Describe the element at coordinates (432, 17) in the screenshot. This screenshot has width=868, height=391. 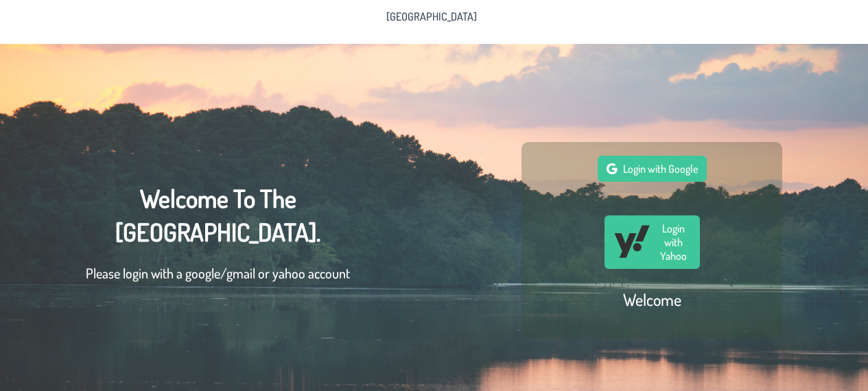
I see `li: Pine Lake Park` at that location.